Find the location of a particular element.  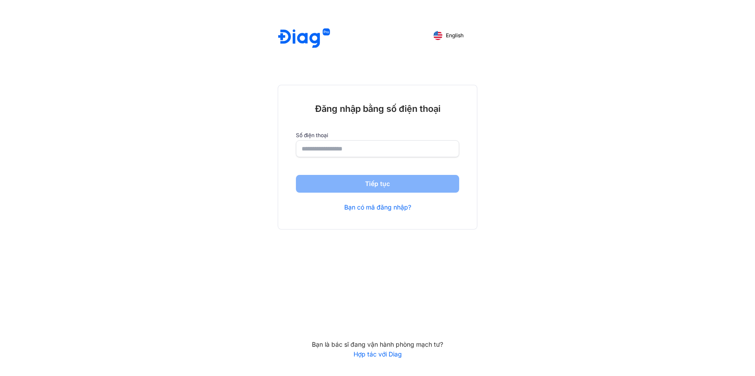

div: Bạn là bác sĩ đang vận hành phòng mạch tư? is located at coordinates (377, 344).